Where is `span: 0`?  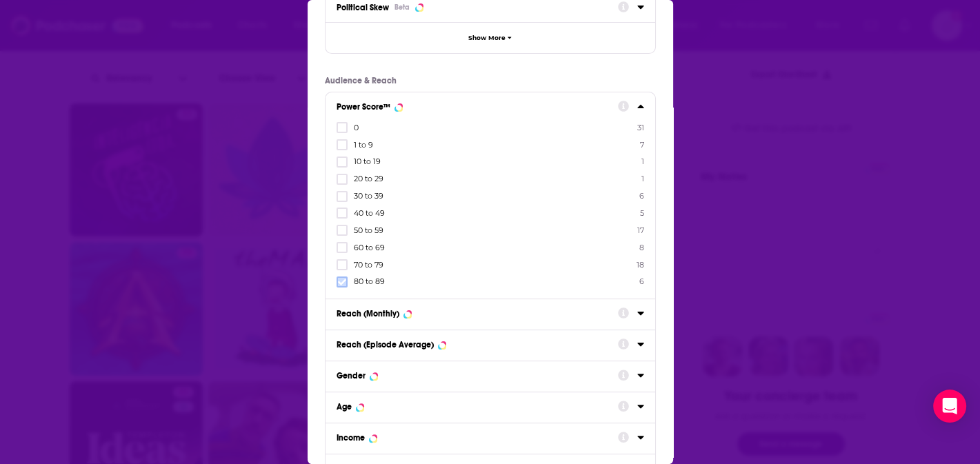 span: 0 is located at coordinates (356, 128).